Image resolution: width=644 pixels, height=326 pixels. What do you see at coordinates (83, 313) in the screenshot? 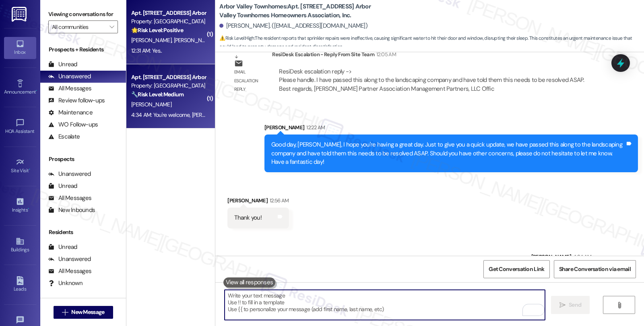
I see `button: New Message` at bounding box center [83, 313].